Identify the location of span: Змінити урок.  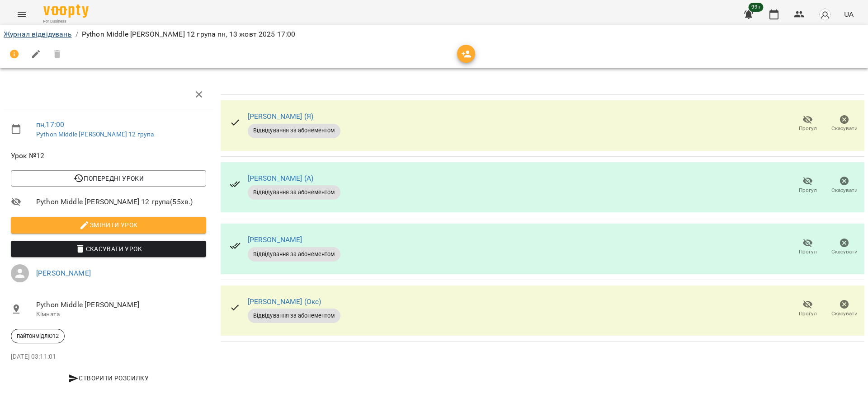
(108, 225).